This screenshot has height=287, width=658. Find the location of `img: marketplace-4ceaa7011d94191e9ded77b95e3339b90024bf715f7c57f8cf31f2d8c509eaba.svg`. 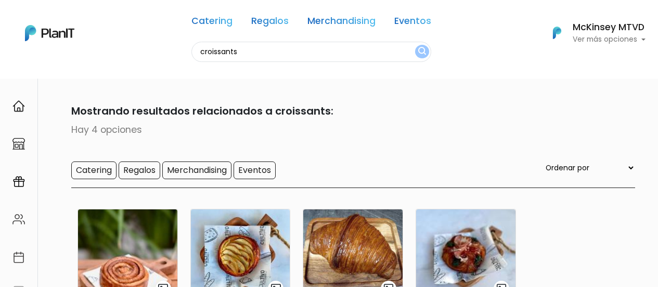

img: marketplace-4ceaa7011d94191e9ded77b95e3339b90024bf715f7c57f8cf31f2d8c509eaba.svg is located at coordinates (19, 144).